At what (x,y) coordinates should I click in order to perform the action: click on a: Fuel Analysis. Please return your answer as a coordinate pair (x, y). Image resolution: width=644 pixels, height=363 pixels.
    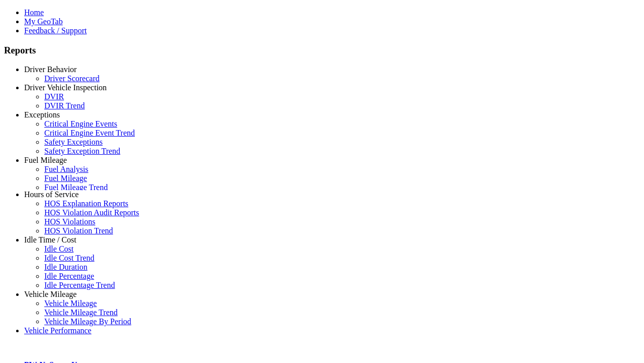
    Looking at the image, I should click on (66, 169).